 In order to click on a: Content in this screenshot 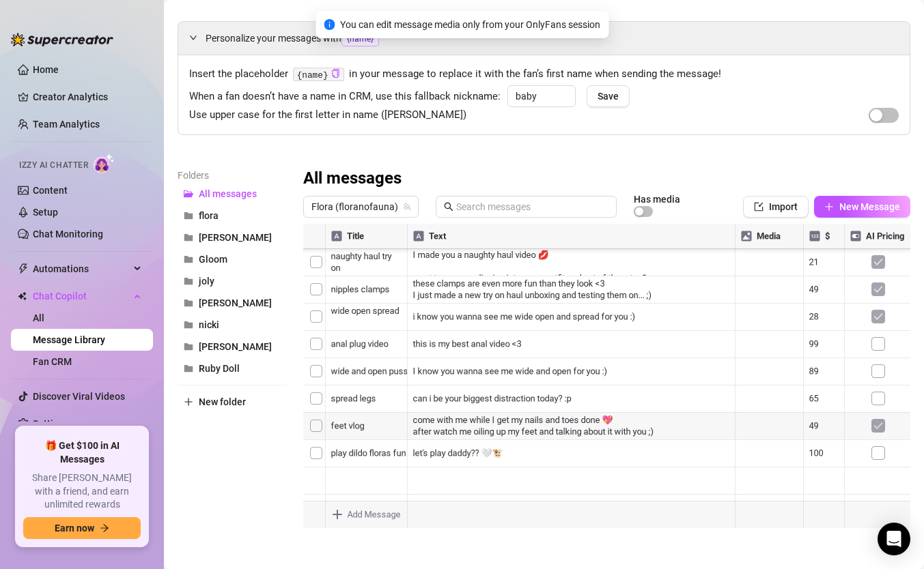, I will do `click(50, 190)`.